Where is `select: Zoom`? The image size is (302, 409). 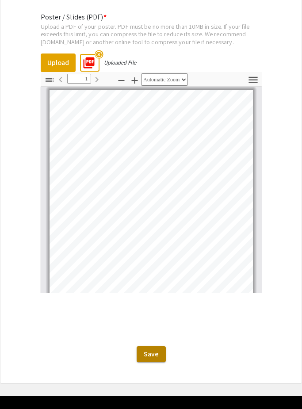
select: Zoom is located at coordinates (164, 80).